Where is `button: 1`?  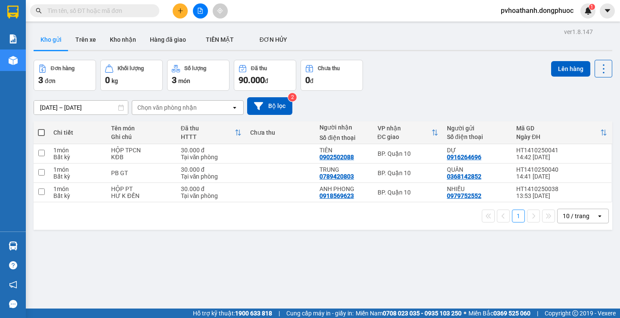 button: 1 is located at coordinates (518, 216).